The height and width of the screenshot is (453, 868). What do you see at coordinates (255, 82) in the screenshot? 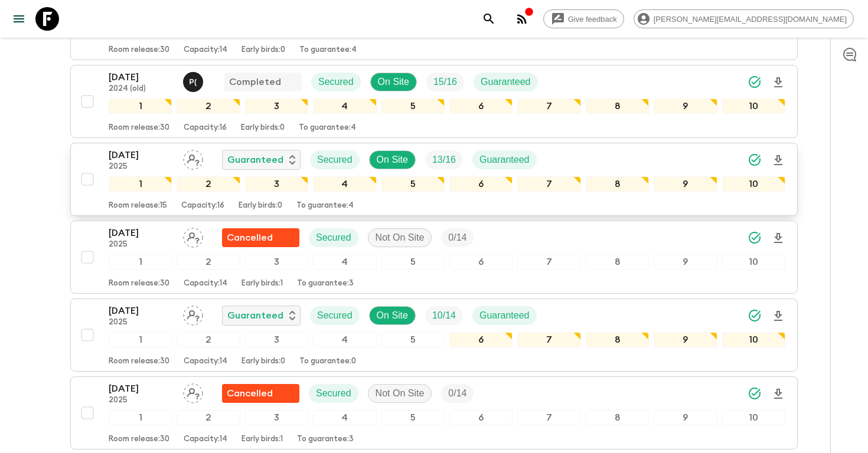
I see `p: Completed` at bounding box center [255, 82].